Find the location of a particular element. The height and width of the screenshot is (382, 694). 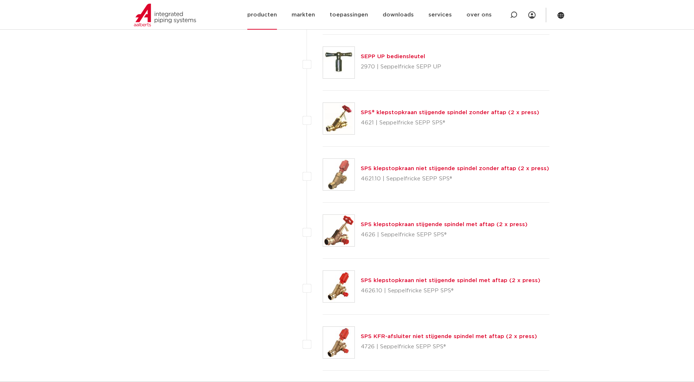

img: Thumbnail for SPS klepstopkraan niet stijgende spindel met aftap (2 x press) is located at coordinates (339, 287).